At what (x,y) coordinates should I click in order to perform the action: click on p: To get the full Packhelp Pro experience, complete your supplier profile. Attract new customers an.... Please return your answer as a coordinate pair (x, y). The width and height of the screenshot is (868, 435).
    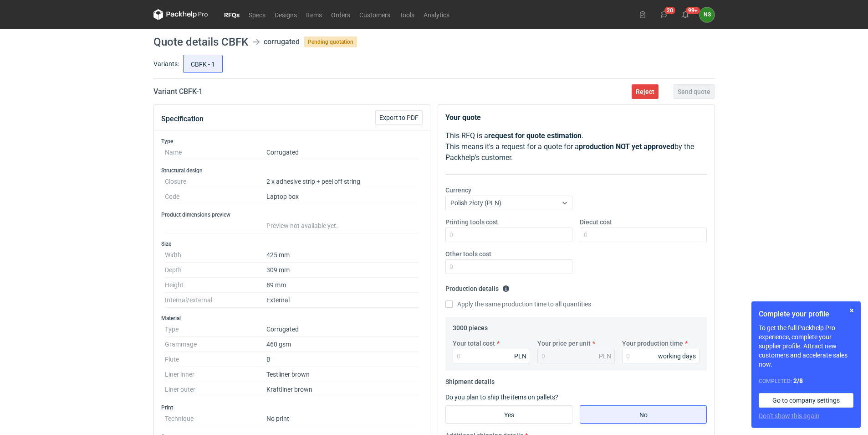
    Looking at the image, I should click on (806, 346).